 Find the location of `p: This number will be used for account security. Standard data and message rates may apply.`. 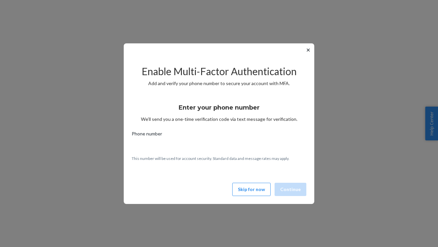

p: This number will be used for account security. Standard data and message rates may apply. is located at coordinates (219, 158).